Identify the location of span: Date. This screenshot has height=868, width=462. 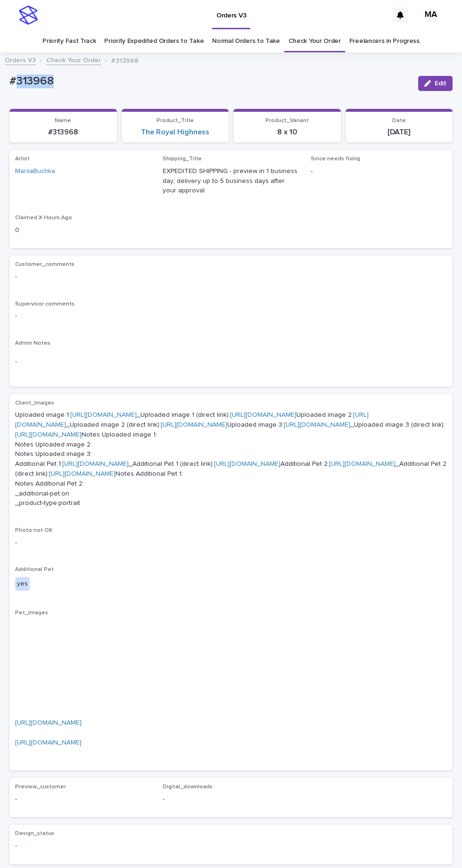
(399, 121).